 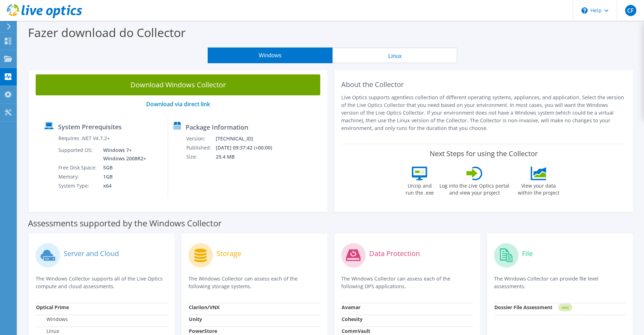 What do you see at coordinates (178, 104) in the screenshot?
I see `a: Download via direct link` at bounding box center [178, 104].